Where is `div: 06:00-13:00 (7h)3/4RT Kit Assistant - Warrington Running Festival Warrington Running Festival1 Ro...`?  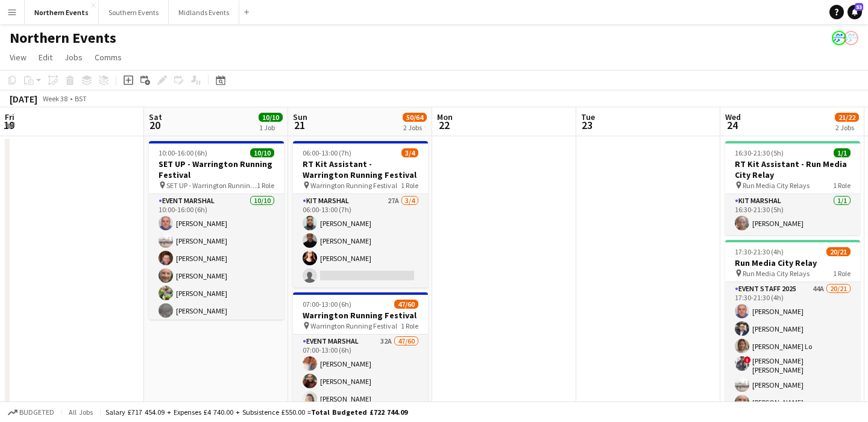
div: 06:00-13:00 (7h)3/4RT Kit Assistant - Warrington Running Festival Warrington Running Festival1 Ro... is located at coordinates (361, 214).